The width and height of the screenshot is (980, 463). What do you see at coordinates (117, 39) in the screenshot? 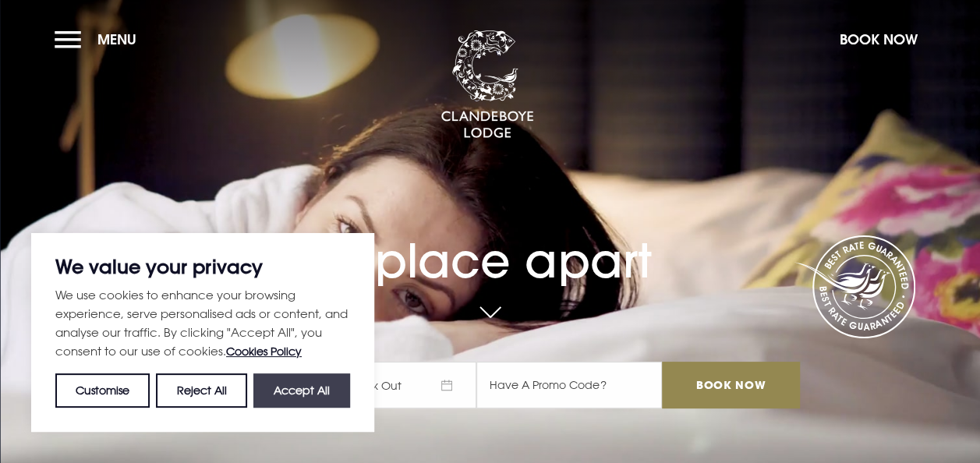
I see `span: Menu` at bounding box center [117, 39].